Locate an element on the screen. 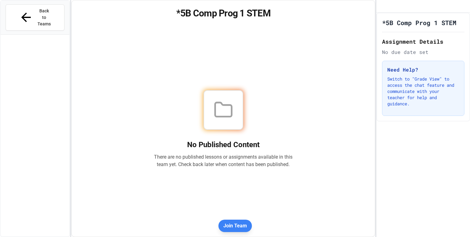 This screenshot has height=237, width=470. h2: Assignment Details is located at coordinates (423, 41).